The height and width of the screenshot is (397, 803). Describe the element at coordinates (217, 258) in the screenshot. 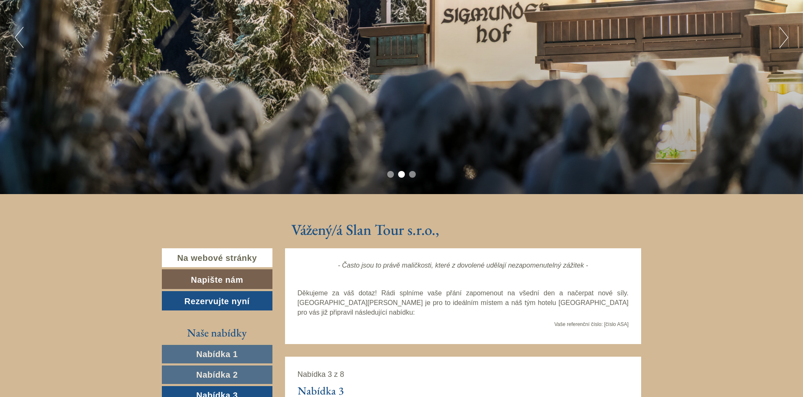

I see `font: Na webové stránky` at that location.